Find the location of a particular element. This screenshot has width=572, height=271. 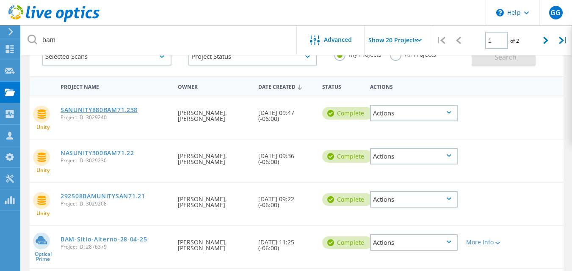

div: Project Name is located at coordinates (115, 86).